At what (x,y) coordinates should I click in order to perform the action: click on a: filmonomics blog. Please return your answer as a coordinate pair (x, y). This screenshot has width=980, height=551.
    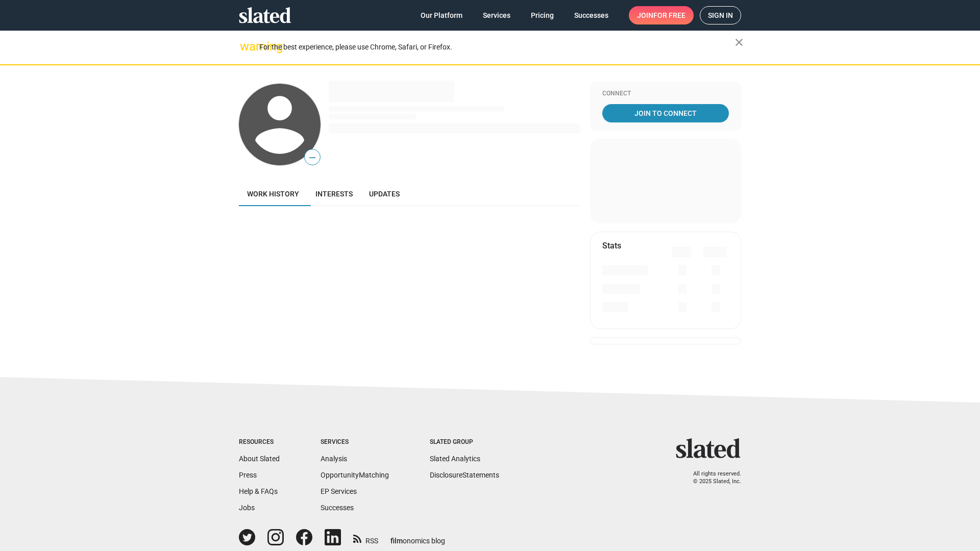
    Looking at the image, I should click on (417, 536).